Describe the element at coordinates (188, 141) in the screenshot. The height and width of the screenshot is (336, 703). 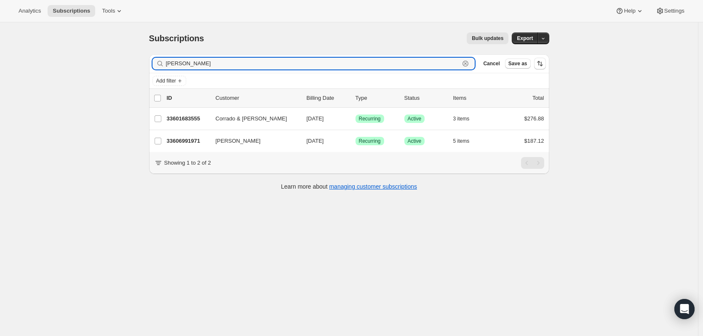
I see `p: 33606991971` at that location.